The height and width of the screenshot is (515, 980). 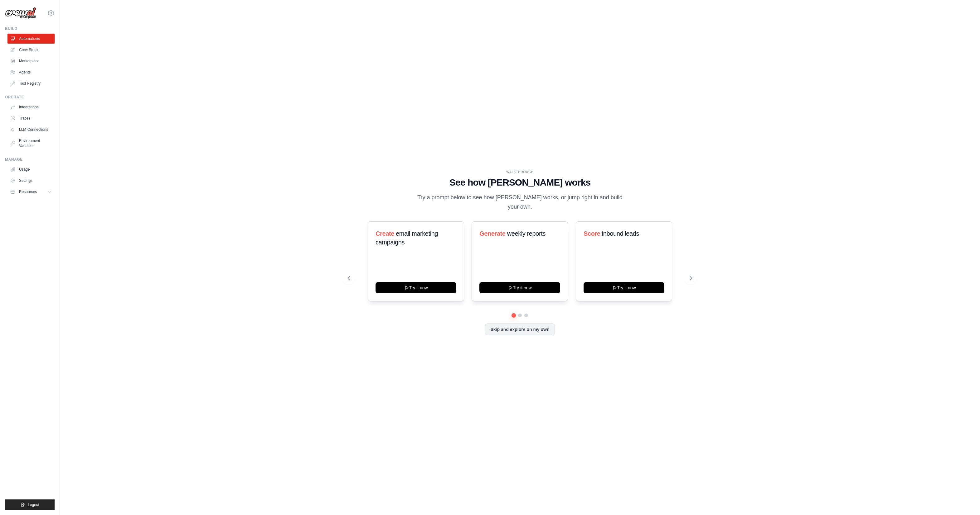 What do you see at coordinates (620, 233) in the screenshot?
I see `span: inbound leads` at bounding box center [620, 233].